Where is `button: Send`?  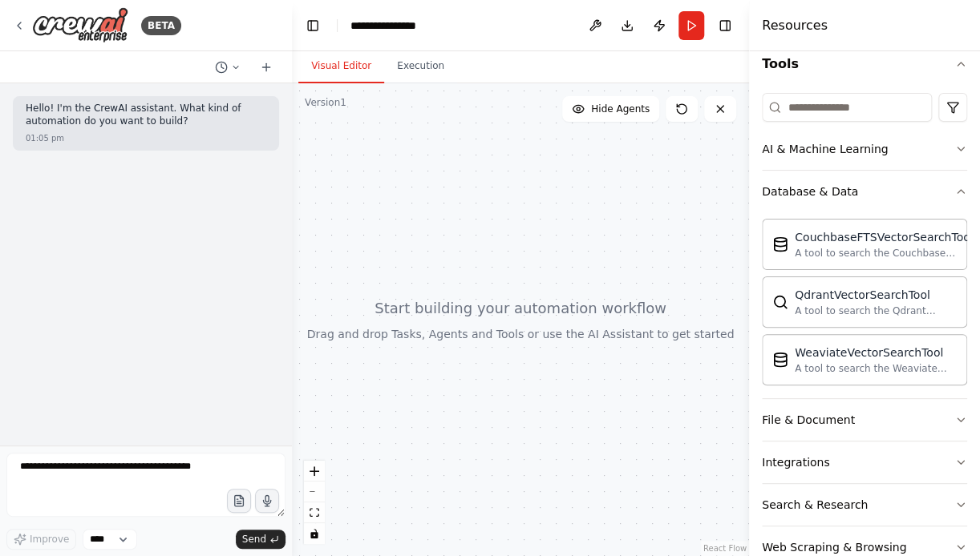
button: Send is located at coordinates (261, 540).